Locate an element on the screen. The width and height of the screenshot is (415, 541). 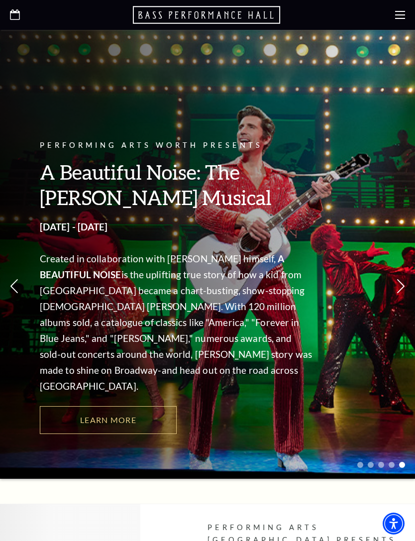
strong: A BEAUTIFUL NOISE is located at coordinates (162, 266).